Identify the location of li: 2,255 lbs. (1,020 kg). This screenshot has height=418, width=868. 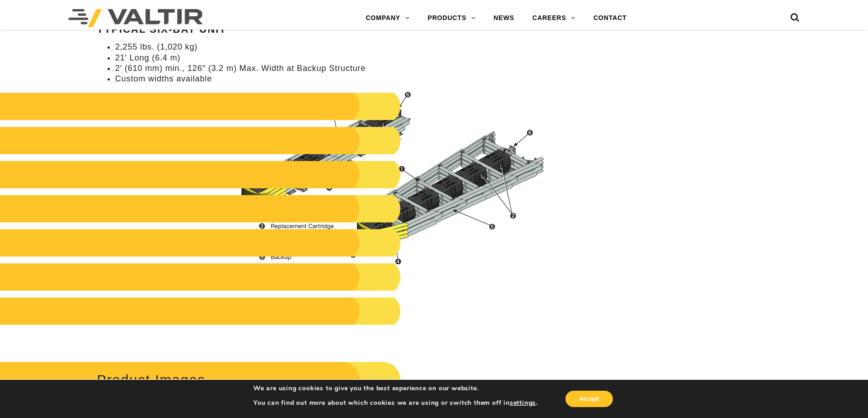
(335, 47).